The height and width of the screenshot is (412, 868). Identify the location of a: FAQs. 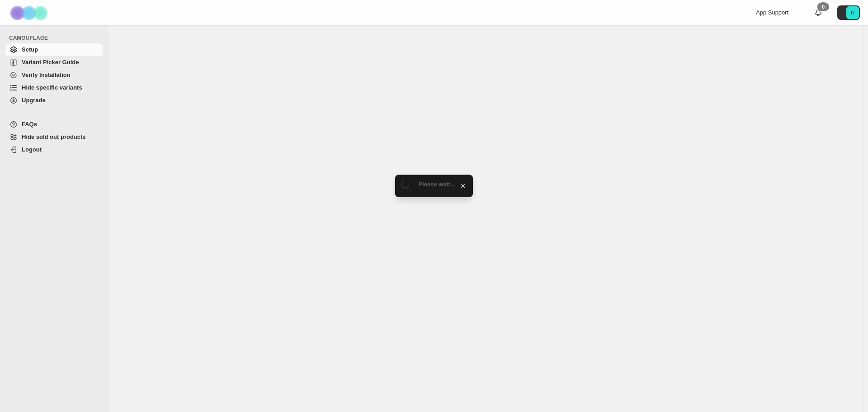
(54, 124).